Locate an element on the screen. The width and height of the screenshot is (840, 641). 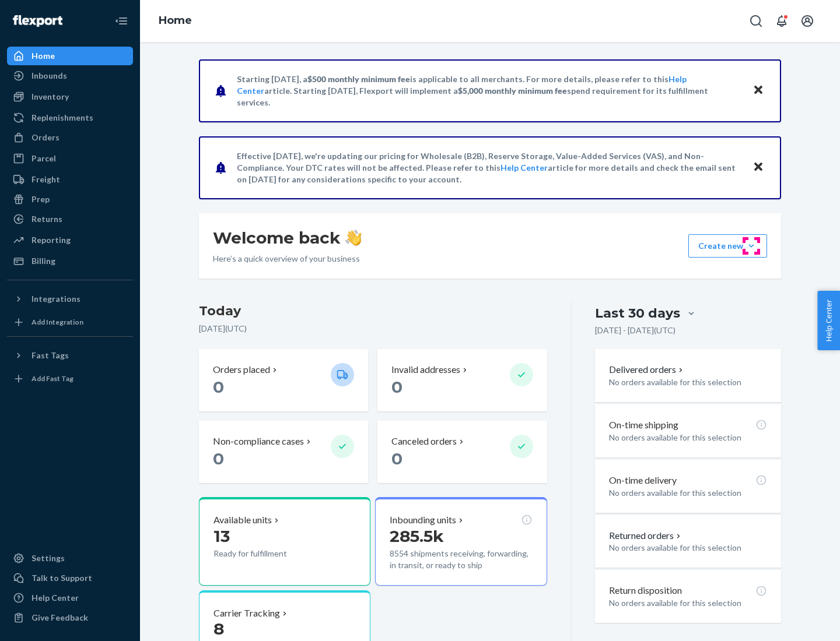
a: Prep is located at coordinates (70, 200).